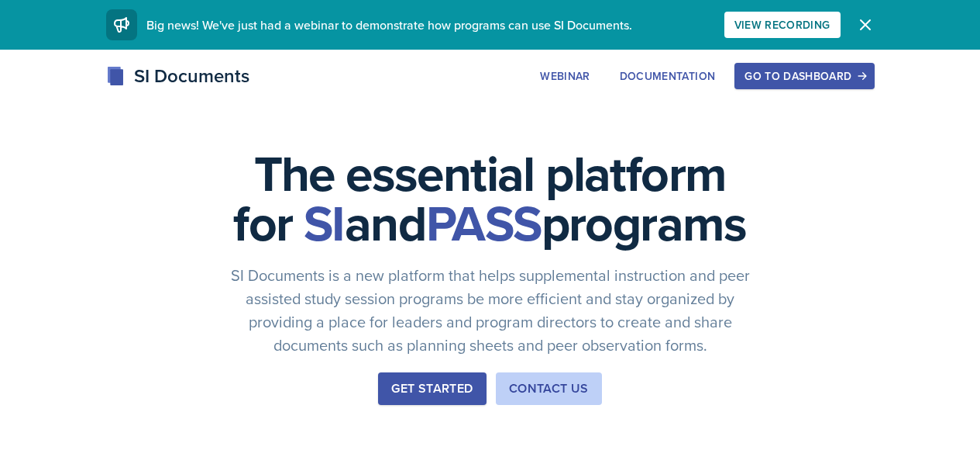 This screenshot has height=464, width=980. Describe the element at coordinates (565, 76) in the screenshot. I see `button: Webinar` at that location.